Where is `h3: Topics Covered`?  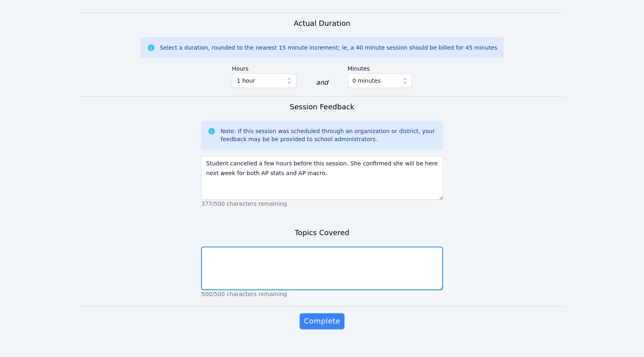
h3: Topics Covered is located at coordinates (322, 233).